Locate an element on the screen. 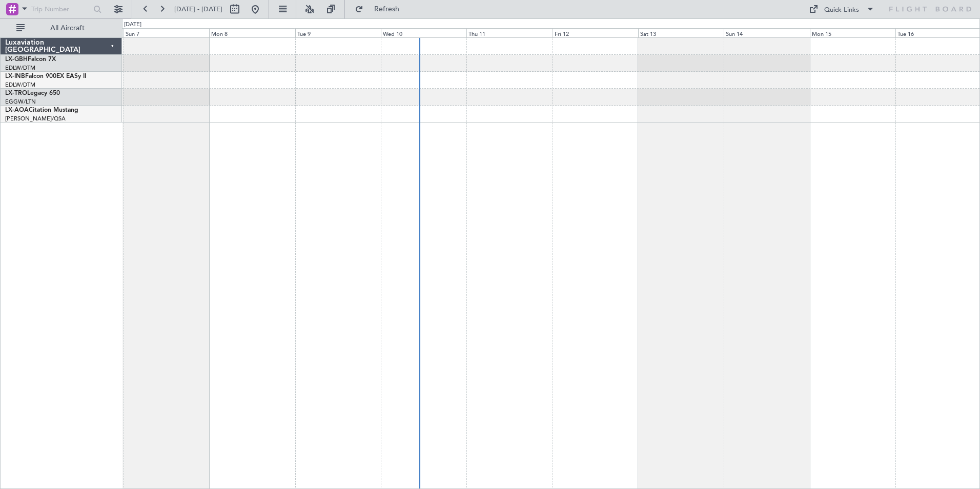 The height and width of the screenshot is (489, 980). input: Trip Number is located at coordinates (61, 9).